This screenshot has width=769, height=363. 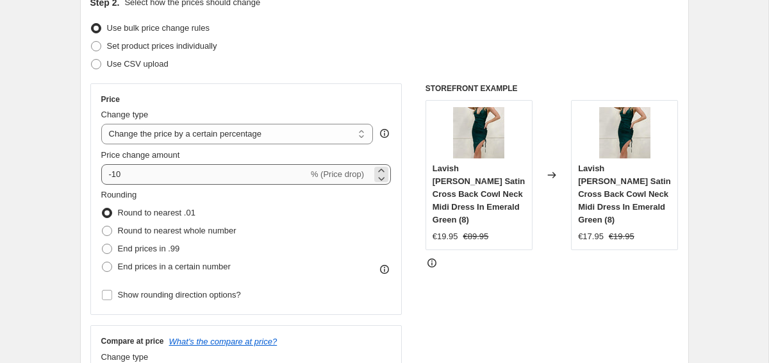 I want to click on span: End prices in a certain number, so click(x=174, y=266).